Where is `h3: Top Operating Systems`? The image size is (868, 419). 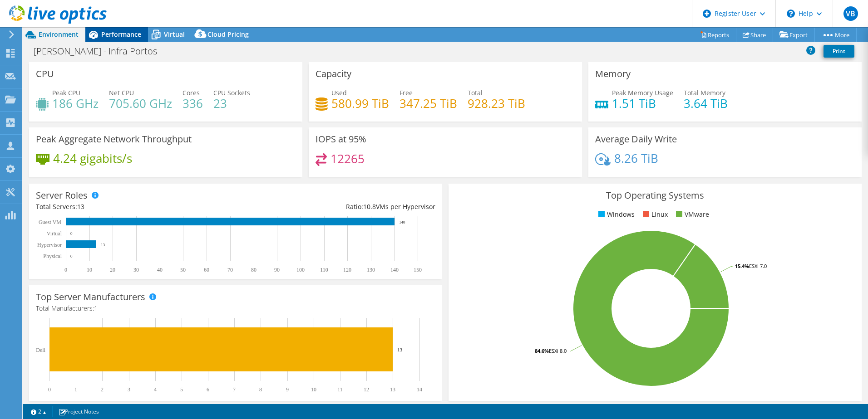
h3: Top Operating Systems is located at coordinates (655, 196).